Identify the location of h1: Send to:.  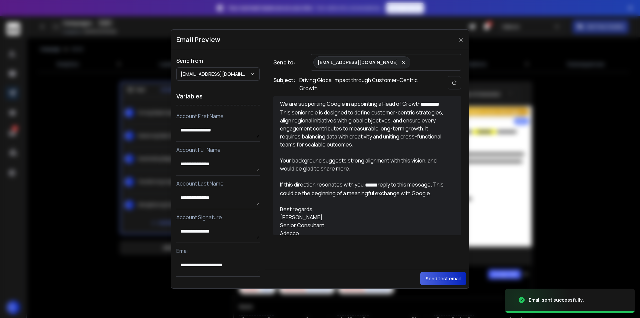
(287, 62).